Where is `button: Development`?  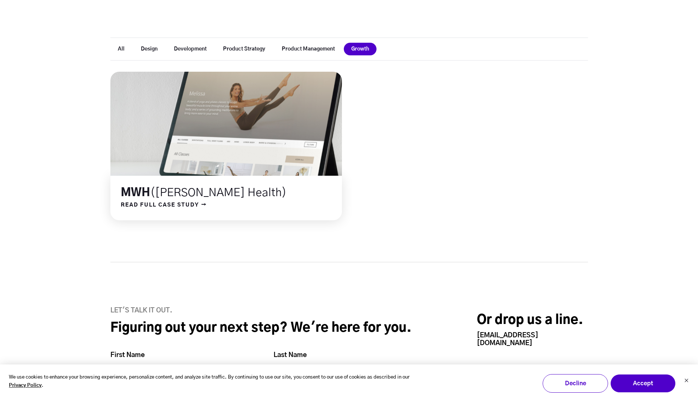
button: Development is located at coordinates (190, 49).